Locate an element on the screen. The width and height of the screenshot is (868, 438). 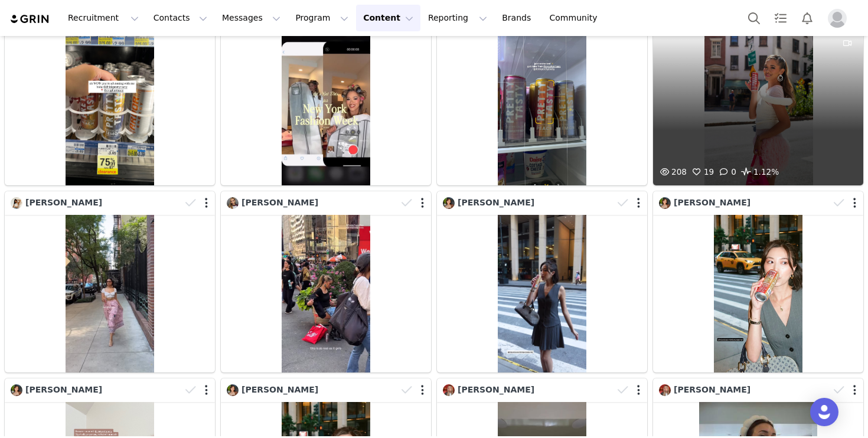
img: grin logo is located at coordinates (30, 19).